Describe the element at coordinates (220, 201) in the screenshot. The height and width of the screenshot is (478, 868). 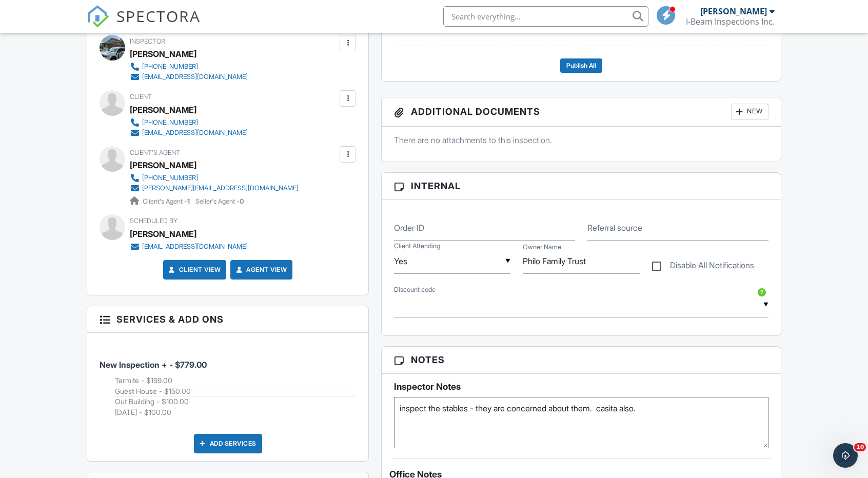
I see `span: Seller's Agent -` at that location.